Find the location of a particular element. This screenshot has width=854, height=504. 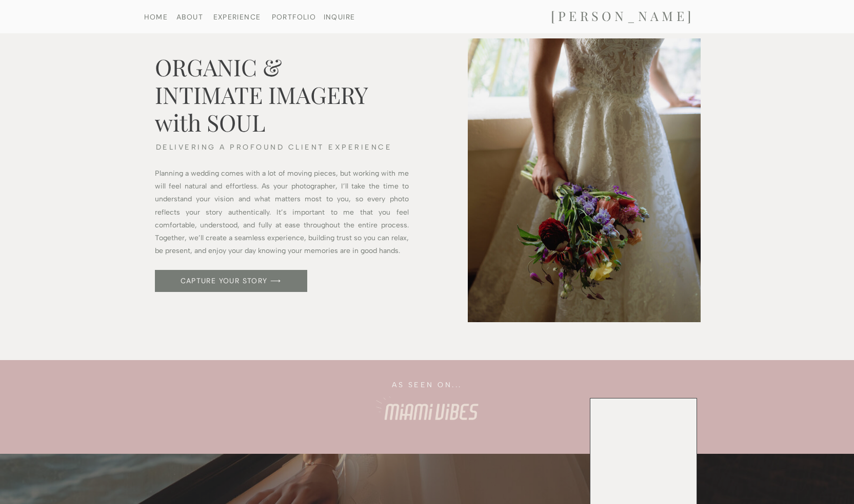

h2: AS SEEN ON... is located at coordinates (427, 385).